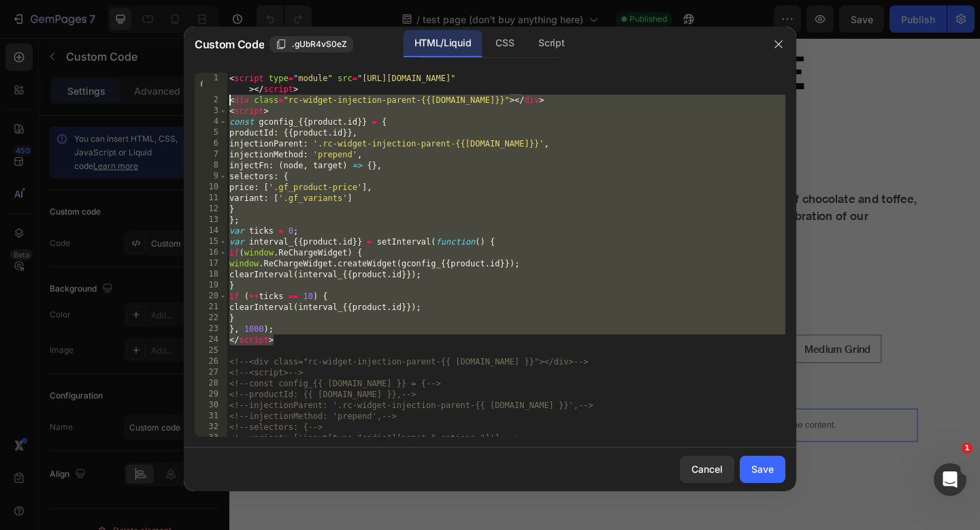 The image size is (980, 530). What do you see at coordinates (707, 469) in the screenshot?
I see `div: Cancel` at bounding box center [707, 469].